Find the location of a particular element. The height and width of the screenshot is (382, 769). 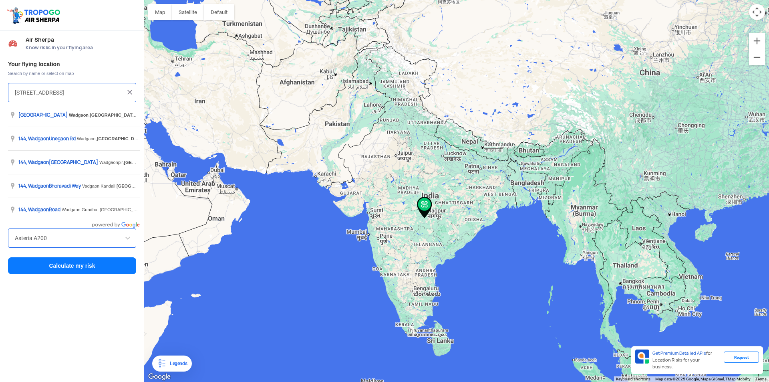

img: Premium APIs is located at coordinates (642, 356).